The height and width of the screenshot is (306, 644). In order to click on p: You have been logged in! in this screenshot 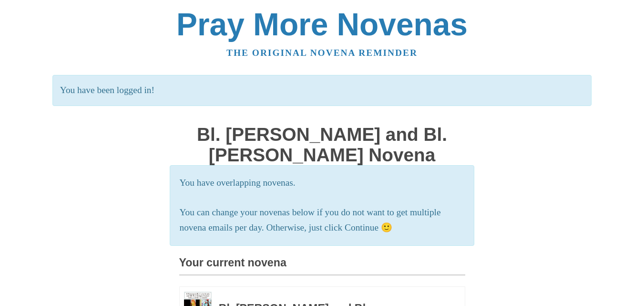, I will do `click(322, 90)`.